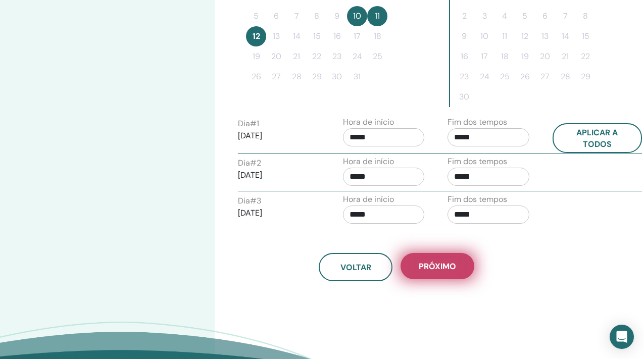 Image resolution: width=644 pixels, height=359 pixels. Describe the element at coordinates (597, 138) in the screenshot. I see `font: Aplicar a todos` at that location.